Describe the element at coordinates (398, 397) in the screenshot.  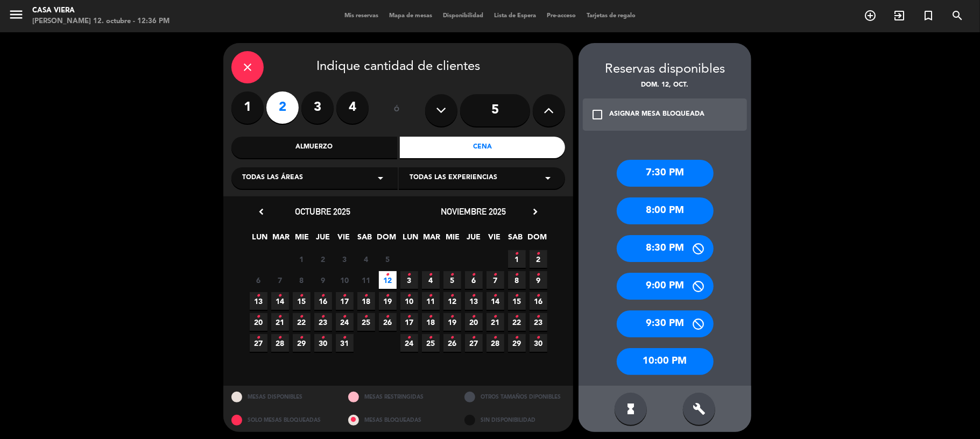
I see `div: MESAS RESTRINGIDAS` at that location.